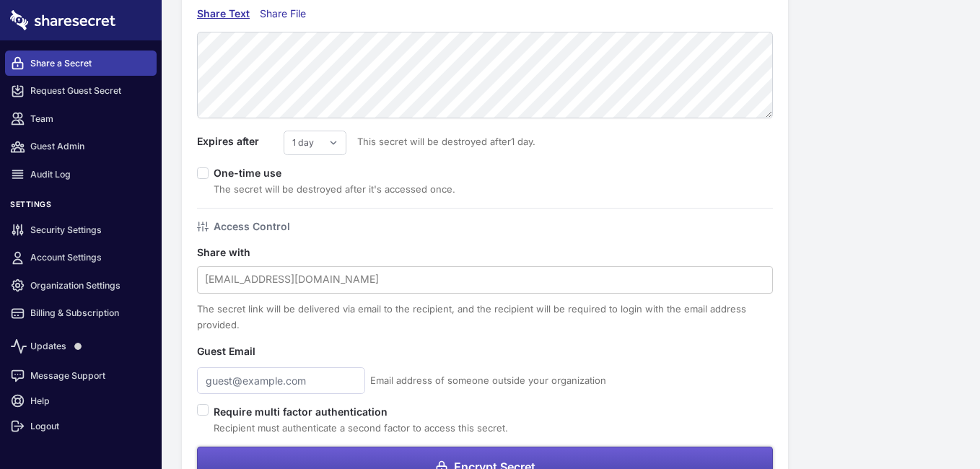 The height and width of the screenshot is (469, 980). What do you see at coordinates (251, 226) in the screenshot?
I see `h4: Access Control` at bounding box center [251, 226].